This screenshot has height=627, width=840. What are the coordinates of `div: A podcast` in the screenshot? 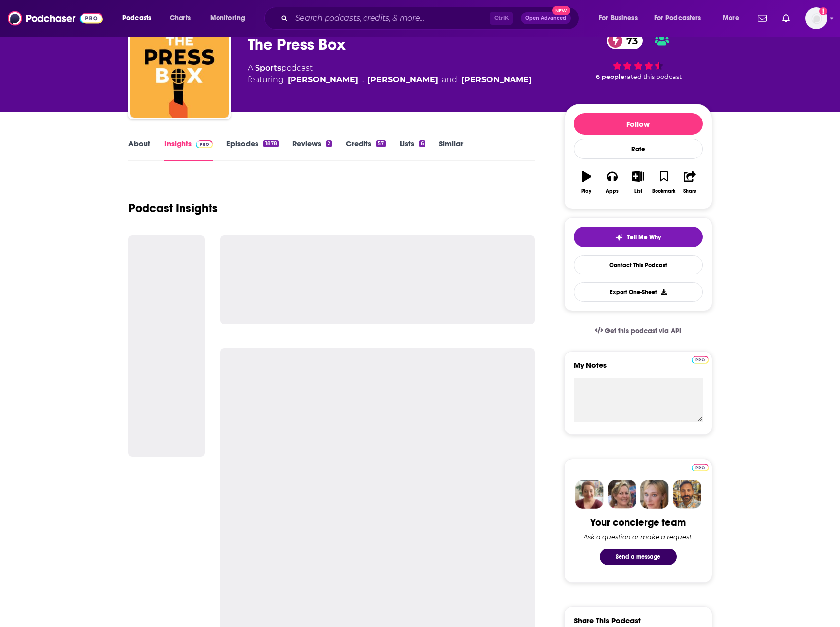 It's located at (389, 74).